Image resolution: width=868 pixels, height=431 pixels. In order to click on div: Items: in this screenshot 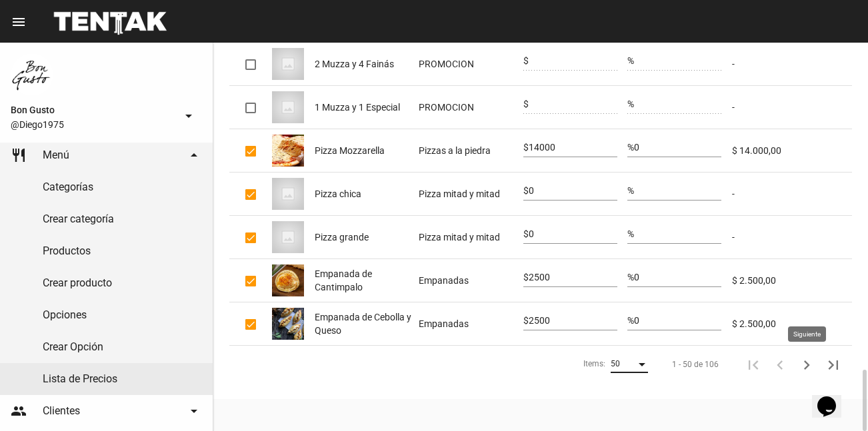, I will do `click(594, 364)`.